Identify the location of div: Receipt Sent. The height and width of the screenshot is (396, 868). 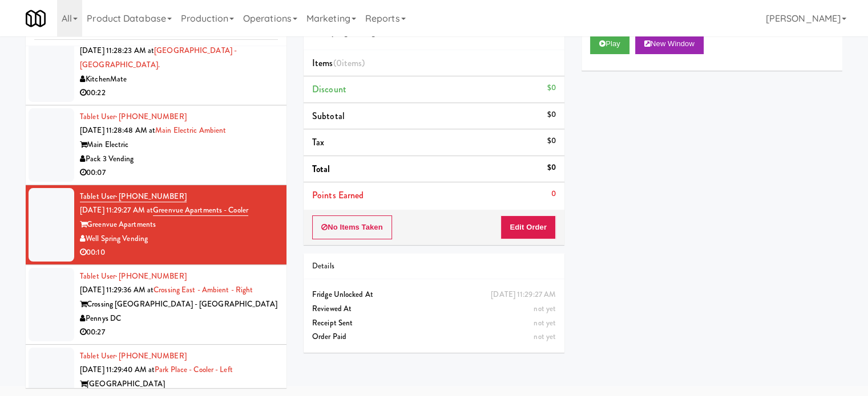
(433, 323).